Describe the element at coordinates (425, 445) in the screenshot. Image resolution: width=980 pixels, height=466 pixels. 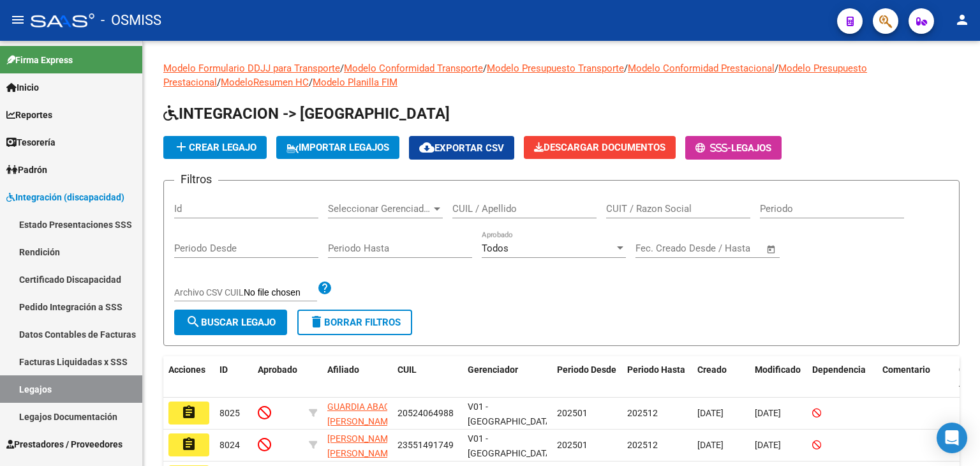
I see `span: 23551491749` at that location.